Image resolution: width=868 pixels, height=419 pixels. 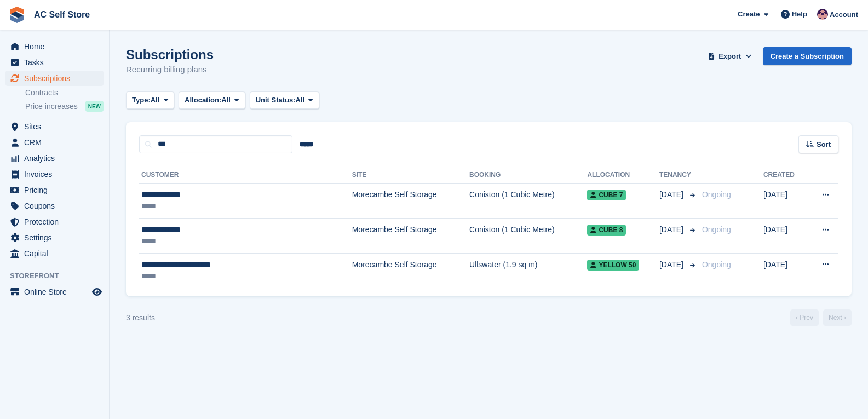 I want to click on a: Contracts, so click(x=64, y=93).